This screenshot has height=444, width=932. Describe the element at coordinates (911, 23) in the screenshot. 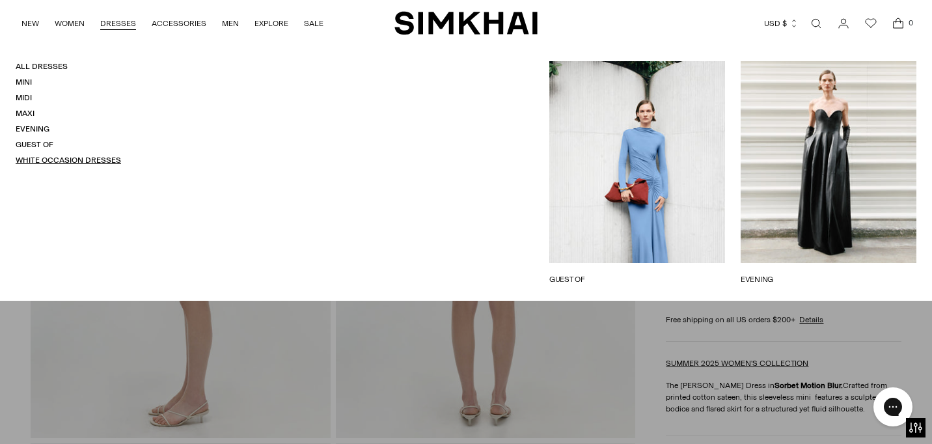

I see `span: 0` at that location.